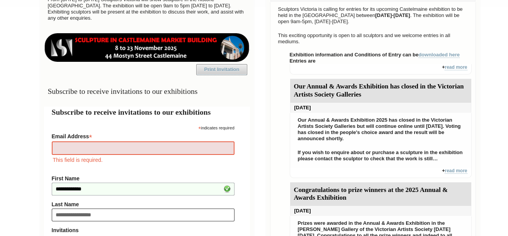 This screenshot has height=236, width=508. What do you see at coordinates (373, 39) in the screenshot?
I see `p: This exciting opportunity is open to all sculptors and we welcome entries in all mediums.` at bounding box center [373, 39].